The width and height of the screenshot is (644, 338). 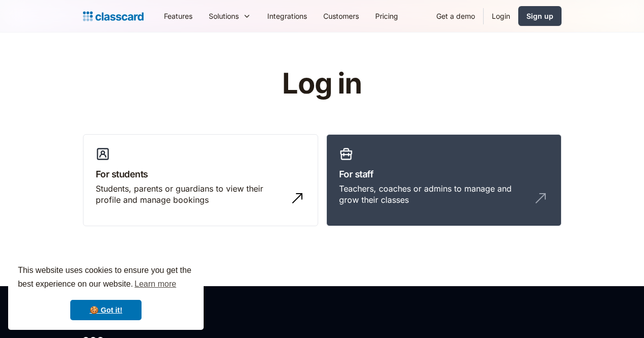 What do you see at coordinates (443, 181) in the screenshot?
I see `a: For staffTeachers, coaches or admins to manage and grow their classes` at bounding box center [443, 181].